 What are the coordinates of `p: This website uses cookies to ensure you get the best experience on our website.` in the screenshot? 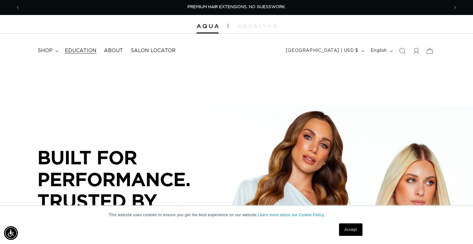 It's located at (237, 215).